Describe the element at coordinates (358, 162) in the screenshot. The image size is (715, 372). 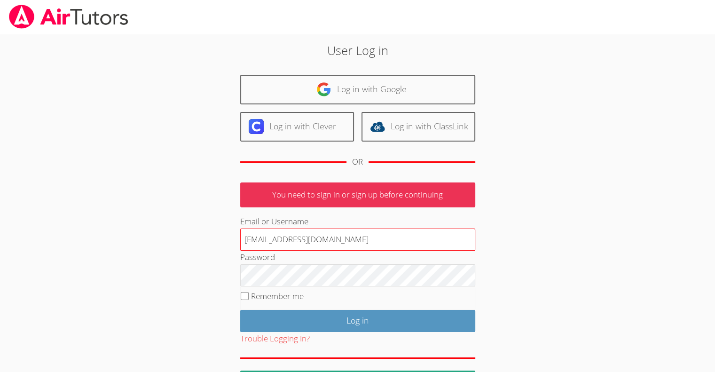
I see `div: OR` at that location.